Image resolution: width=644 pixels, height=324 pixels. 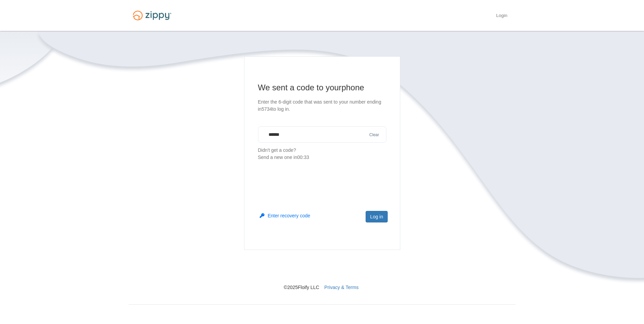 I want to click on img: Logo, so click(x=152, y=15).